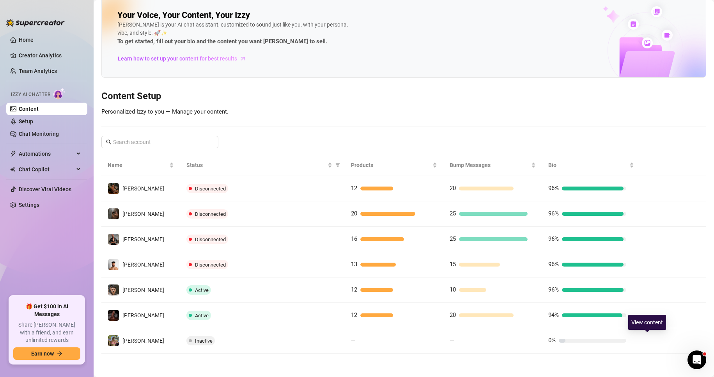 The height and width of the screenshot is (377, 714). I want to click on th: Bio, so click(591, 165).